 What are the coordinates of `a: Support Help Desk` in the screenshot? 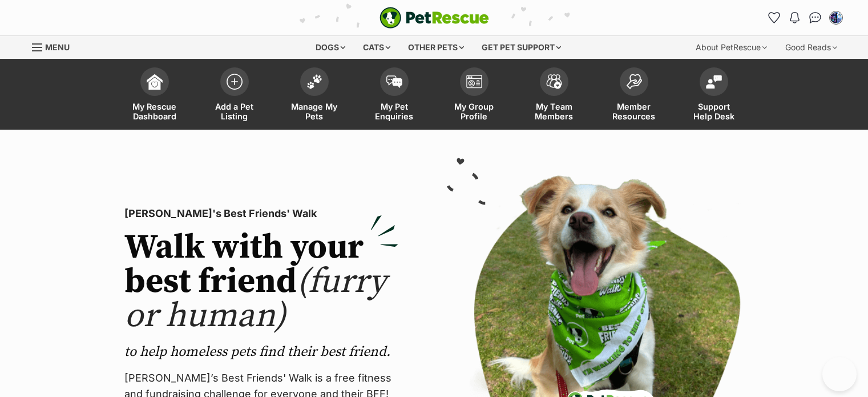 It's located at (714, 95).